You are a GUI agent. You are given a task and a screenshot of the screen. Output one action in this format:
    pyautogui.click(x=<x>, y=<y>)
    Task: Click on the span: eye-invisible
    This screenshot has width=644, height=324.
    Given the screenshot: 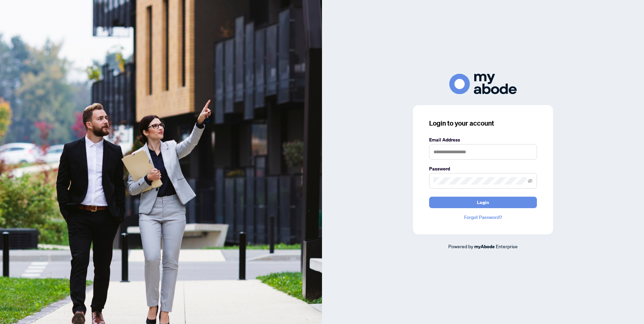 What is the action you would take?
    pyautogui.click(x=530, y=180)
    